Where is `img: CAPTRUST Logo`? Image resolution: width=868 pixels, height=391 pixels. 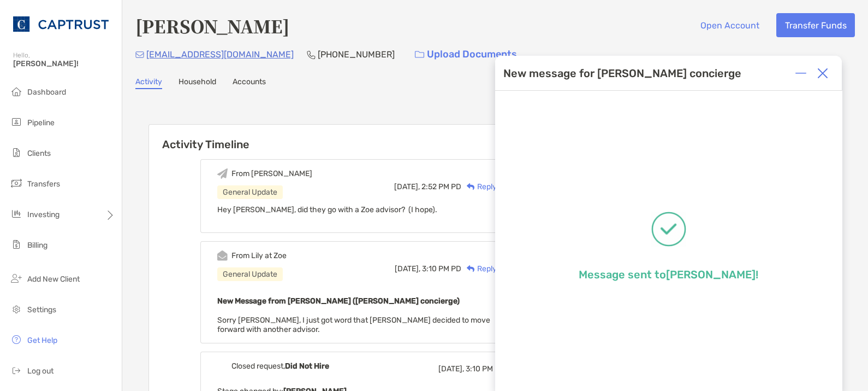
img: CAPTRUST Logo is located at coordinates (60, 24).